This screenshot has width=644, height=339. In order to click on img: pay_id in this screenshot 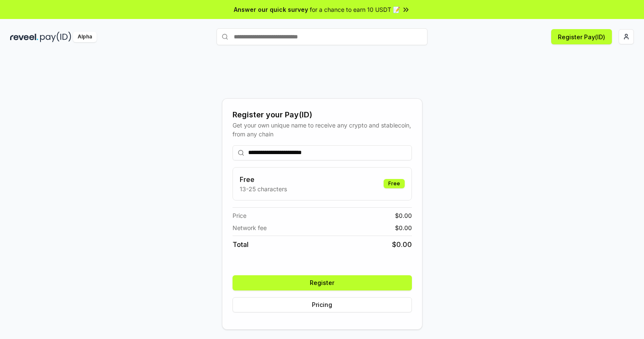, I will do `click(56, 37)`.